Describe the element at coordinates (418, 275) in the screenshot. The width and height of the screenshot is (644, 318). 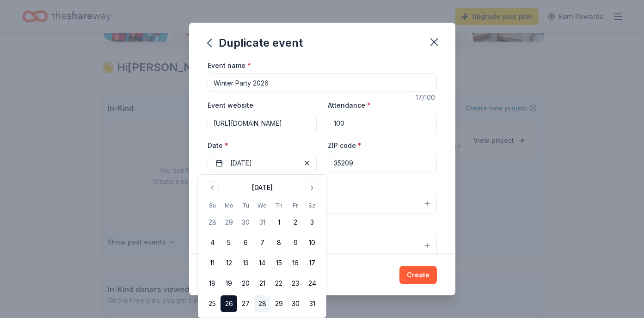
I see `button: Create` at that location.